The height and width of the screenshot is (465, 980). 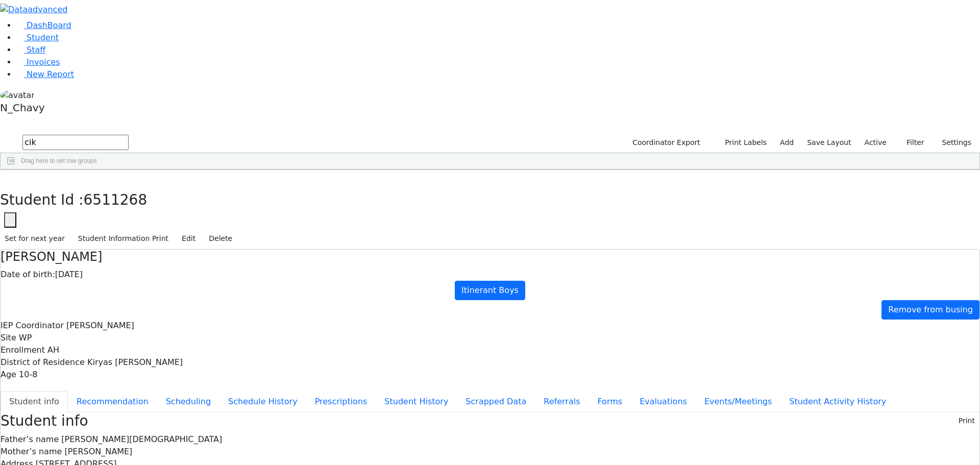 What do you see at coordinates (495, 402) in the screenshot?
I see `button: Scrapped Data` at bounding box center [495, 402].